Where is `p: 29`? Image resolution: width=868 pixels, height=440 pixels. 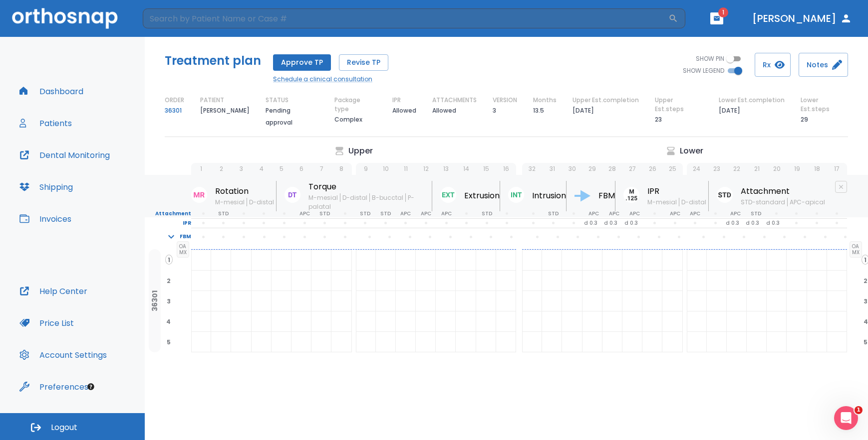 p: 29 is located at coordinates (592, 169).